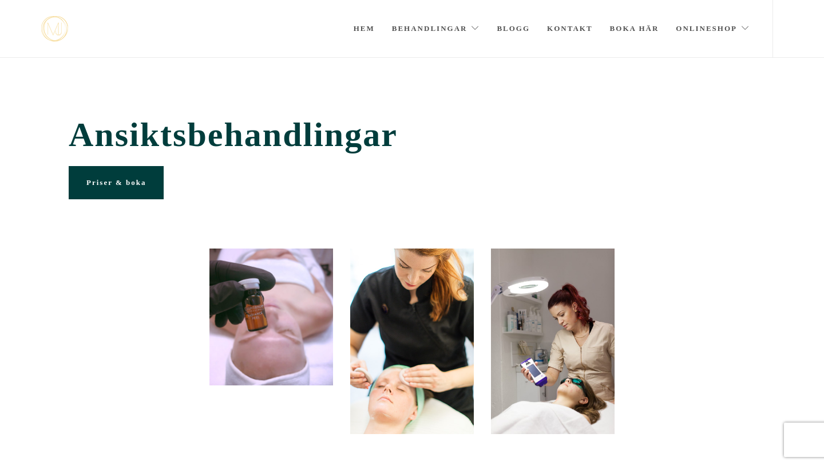 This screenshot has width=824, height=465. Describe the element at coordinates (116, 183) in the screenshot. I see `a: Priser & boka` at that location.